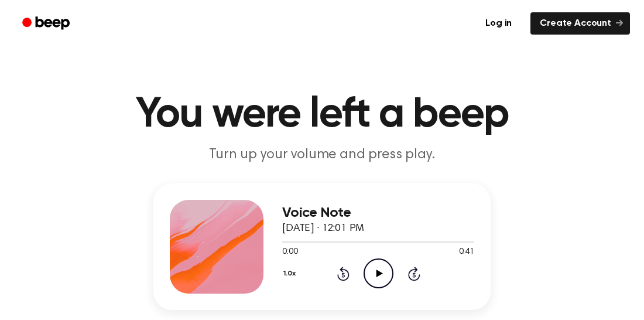  Describe the element at coordinates (580, 24) in the screenshot. I see `a: Create Account` at that location.